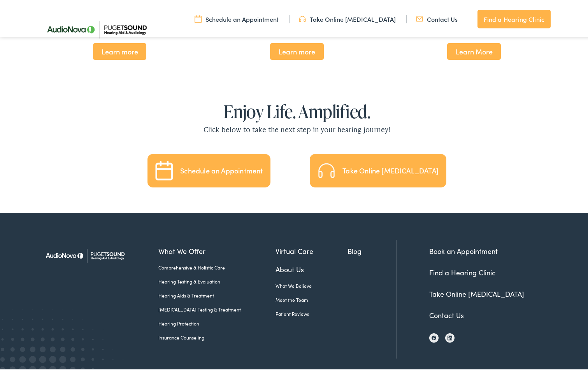  Describe the element at coordinates (312, 284) in the screenshot. I see `a: What We Believe` at that location.